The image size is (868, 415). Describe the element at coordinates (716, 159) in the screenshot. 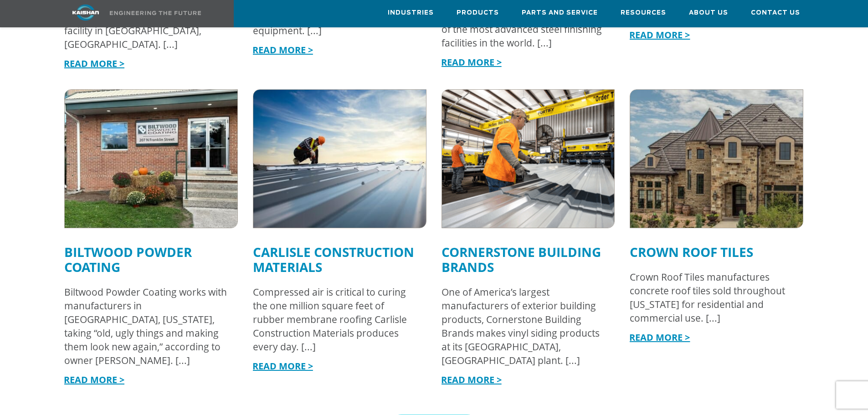

I see `img: crown roof tiles` at that location.